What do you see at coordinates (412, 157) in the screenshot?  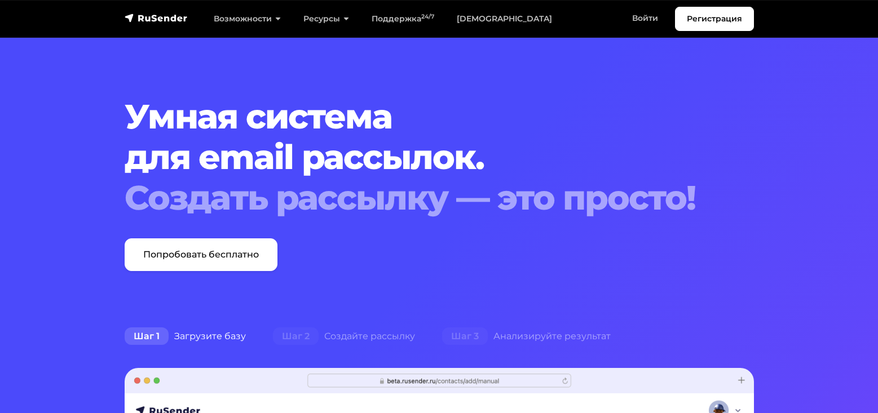 I see `h1: Умная система для email рассылок.` at bounding box center [412, 157].